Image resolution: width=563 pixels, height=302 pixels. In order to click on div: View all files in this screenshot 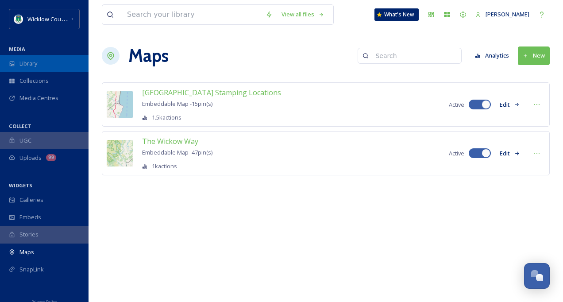, I will do `click(303, 14)`.